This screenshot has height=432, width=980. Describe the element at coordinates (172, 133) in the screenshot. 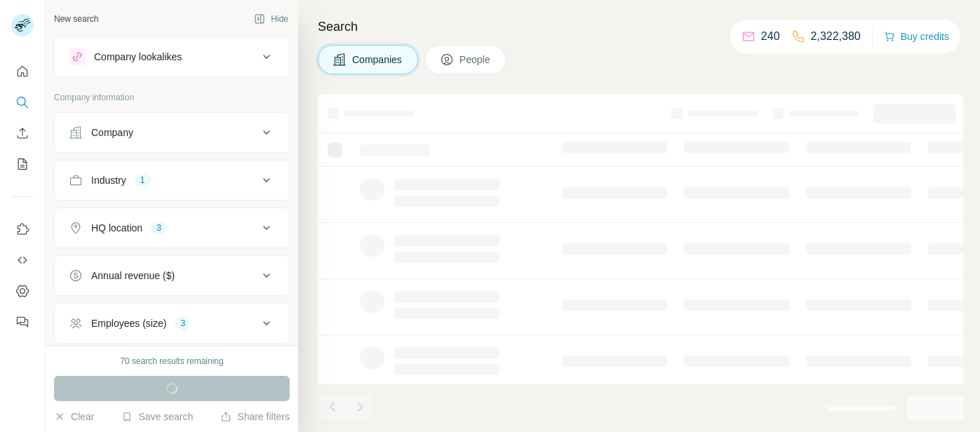

I see `button: Company` at that location.